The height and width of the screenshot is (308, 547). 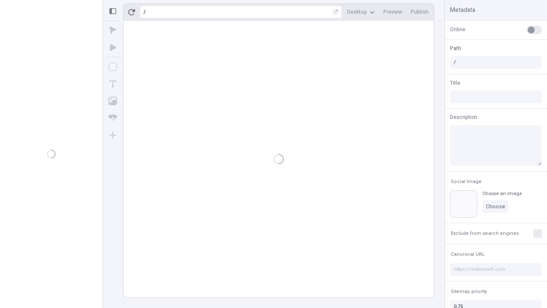 I want to click on span: Preview, so click(x=393, y=12).